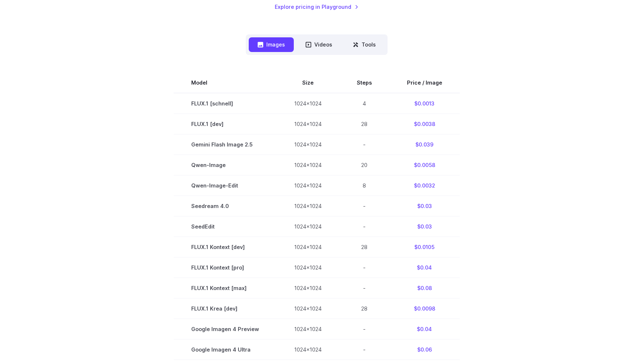 This screenshot has height=364, width=633. Describe the element at coordinates (225, 185) in the screenshot. I see `td: Qwen-Image-Edit` at that location.